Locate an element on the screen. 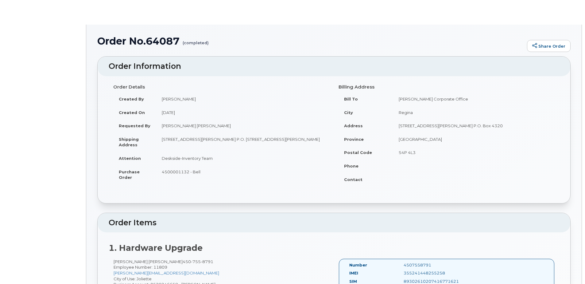  strong: Requested By is located at coordinates (134, 126).